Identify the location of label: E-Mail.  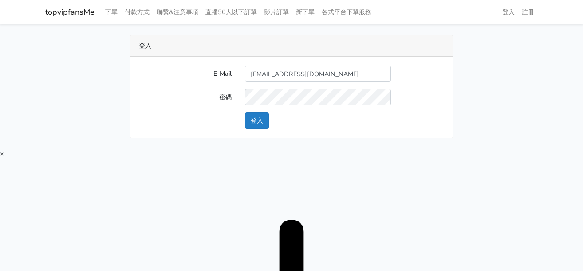
(185, 74).